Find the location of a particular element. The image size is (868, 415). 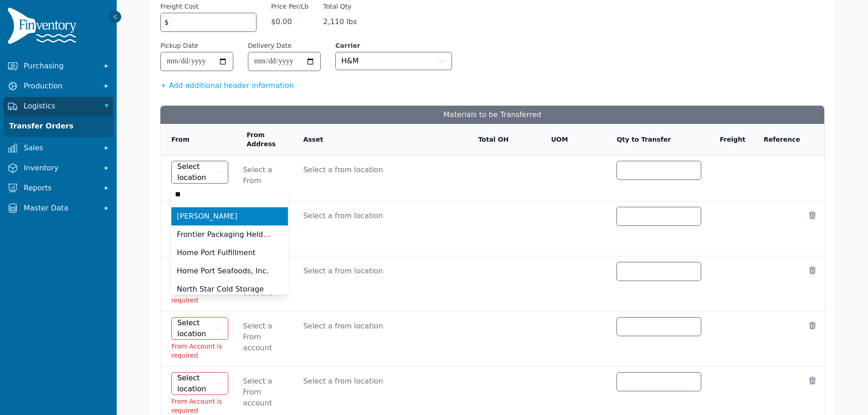

ul: Select location is located at coordinates (229, 281).